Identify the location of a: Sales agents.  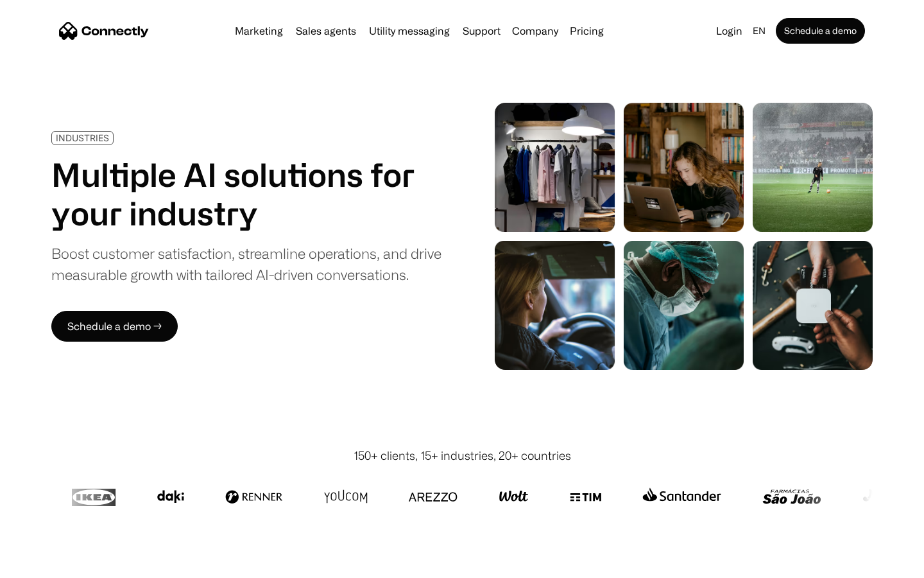
(326, 31).